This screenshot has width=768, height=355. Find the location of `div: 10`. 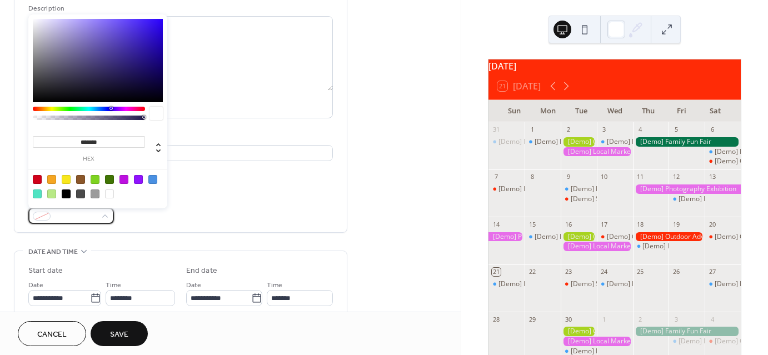

div: 10 is located at coordinates (604, 177).